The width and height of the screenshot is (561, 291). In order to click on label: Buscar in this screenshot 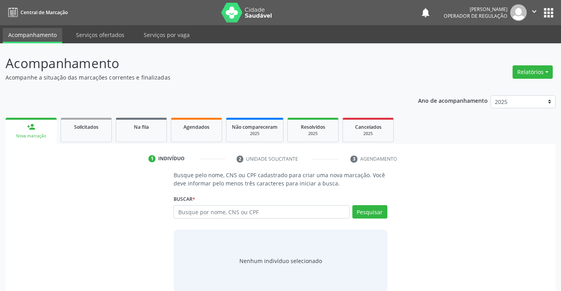, I will do `click(184, 199)`.